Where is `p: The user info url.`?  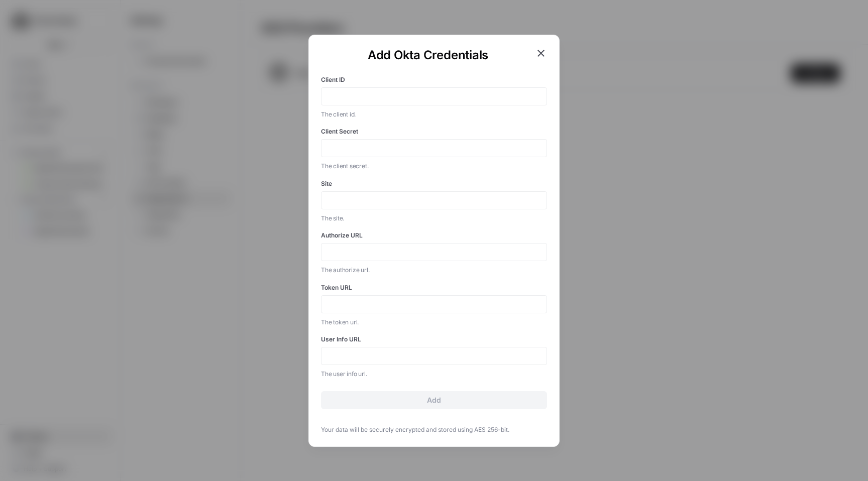 p: The user info url. is located at coordinates (434, 374).